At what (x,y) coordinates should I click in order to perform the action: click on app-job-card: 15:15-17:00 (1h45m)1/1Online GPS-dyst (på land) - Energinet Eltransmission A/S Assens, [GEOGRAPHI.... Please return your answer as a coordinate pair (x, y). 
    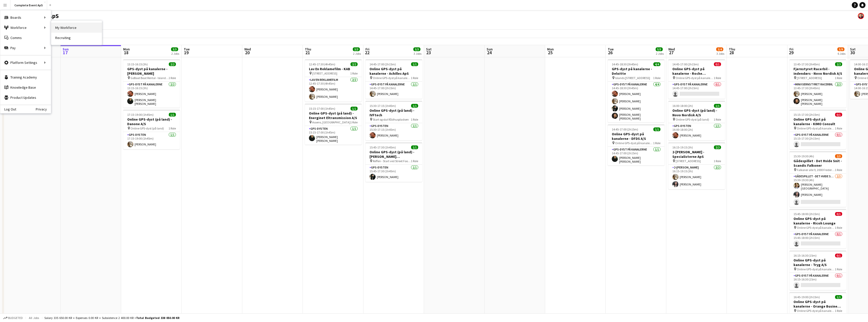
    Looking at the image, I should click on (333, 124).